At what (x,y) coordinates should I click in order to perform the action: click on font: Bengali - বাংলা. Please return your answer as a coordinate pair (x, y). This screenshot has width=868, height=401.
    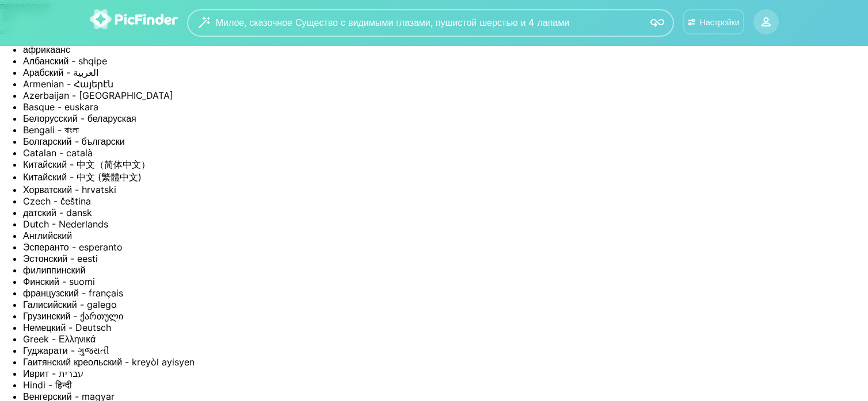
    Looking at the image, I should click on (51, 130).